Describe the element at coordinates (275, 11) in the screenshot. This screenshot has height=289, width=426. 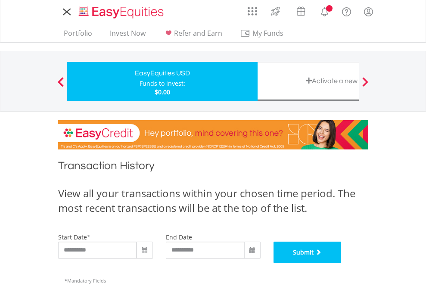
I see `img: thrive-v2.svg` at that location.